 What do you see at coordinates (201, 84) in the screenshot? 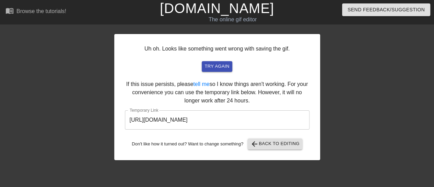
I see `a: tell me` at bounding box center [201, 84].